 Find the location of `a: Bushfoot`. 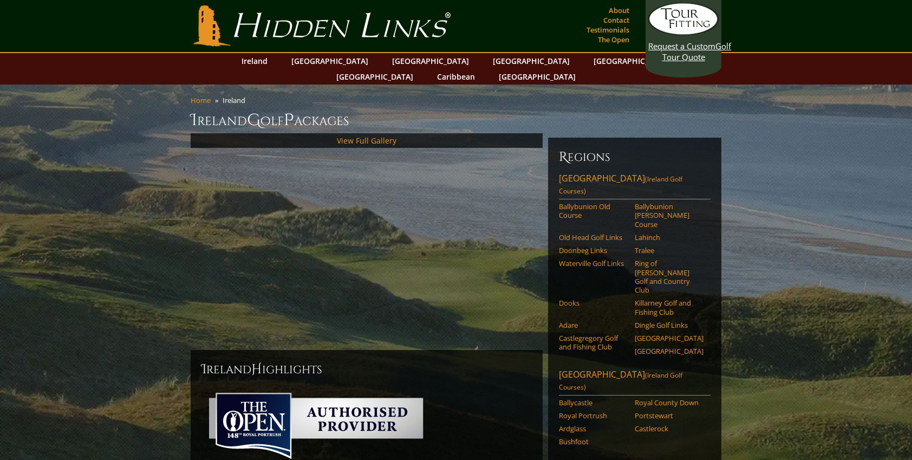

a: Bushfoot is located at coordinates (593, 442).